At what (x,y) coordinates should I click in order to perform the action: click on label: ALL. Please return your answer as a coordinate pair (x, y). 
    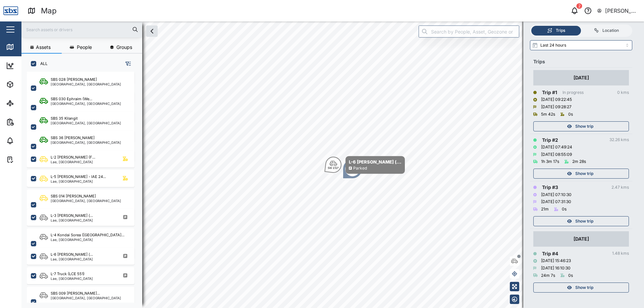
    Looking at the image, I should click on (42, 63).